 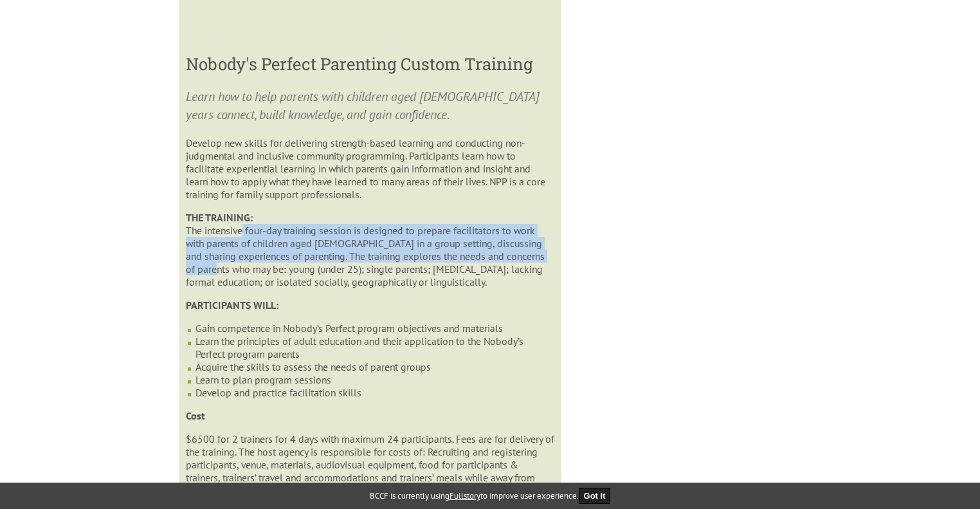 I want to click on a: Fullstory, so click(x=465, y=495).